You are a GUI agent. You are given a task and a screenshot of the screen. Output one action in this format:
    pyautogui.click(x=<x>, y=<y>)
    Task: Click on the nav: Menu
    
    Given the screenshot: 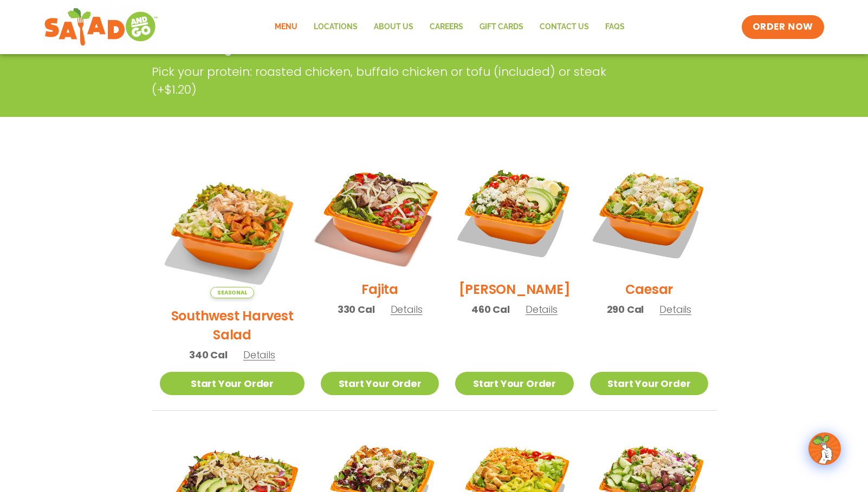 What is the action you would take?
    pyautogui.click(x=449, y=27)
    